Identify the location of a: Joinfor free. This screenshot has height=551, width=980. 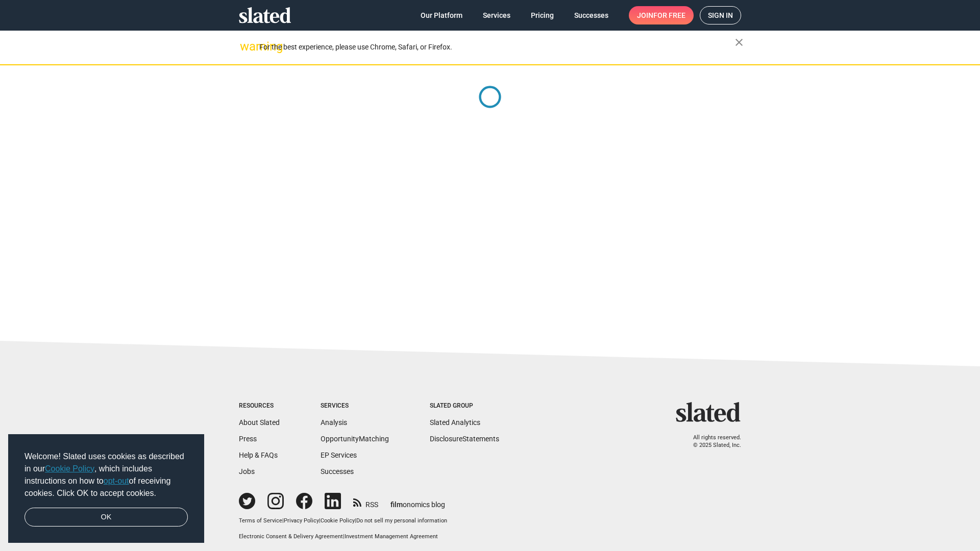
(661, 15).